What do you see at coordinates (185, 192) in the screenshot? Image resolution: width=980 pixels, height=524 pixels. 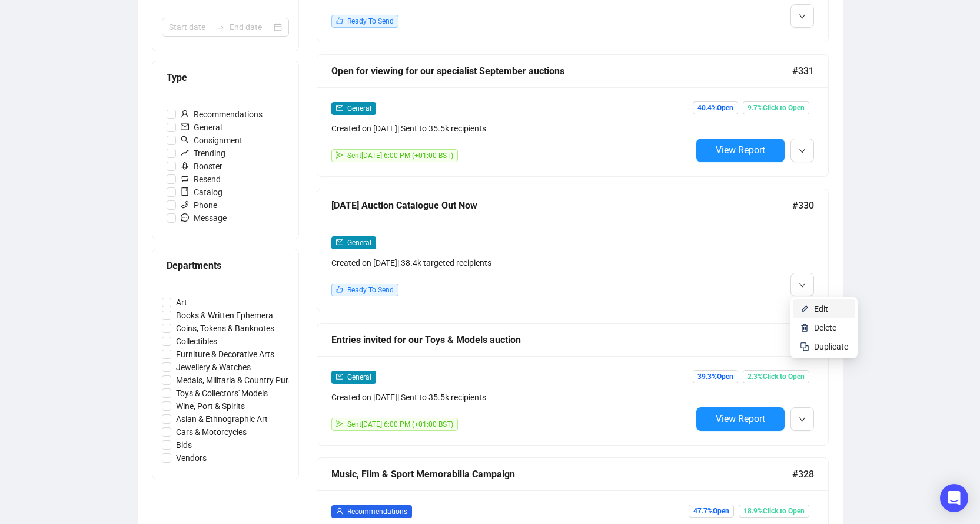 I see `span: book` at bounding box center [185, 192].